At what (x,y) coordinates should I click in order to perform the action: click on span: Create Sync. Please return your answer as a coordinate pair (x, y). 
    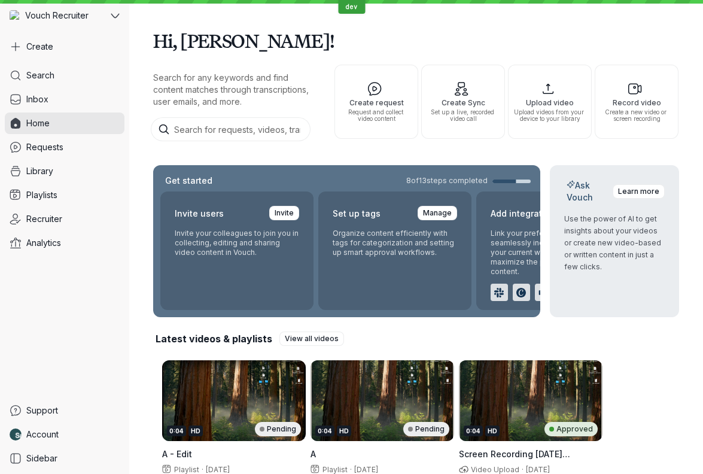
    Looking at the image, I should click on (463, 102).